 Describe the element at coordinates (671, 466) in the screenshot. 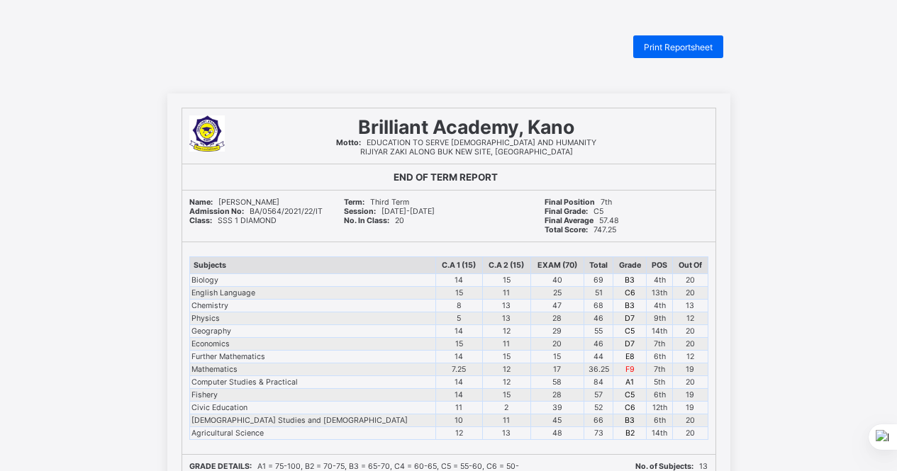

I see `span: 13` at that location.